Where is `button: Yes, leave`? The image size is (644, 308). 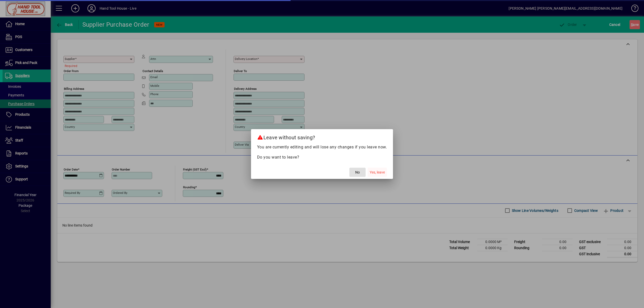 button: Yes, leave is located at coordinates (377, 172).